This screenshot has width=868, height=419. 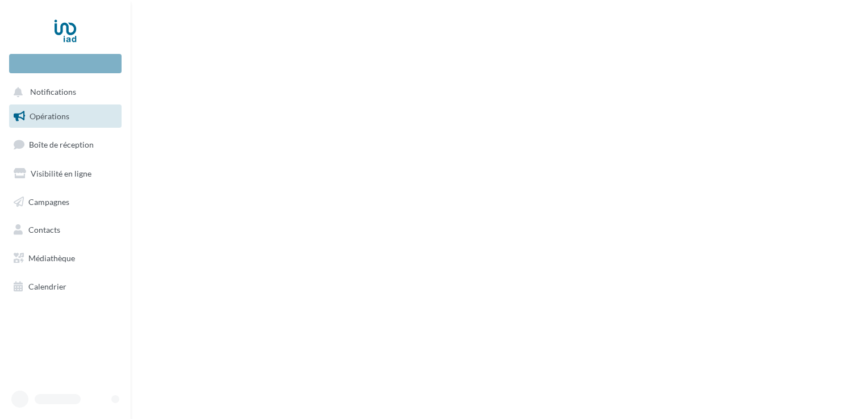 I want to click on span: Notifications, so click(x=53, y=92).